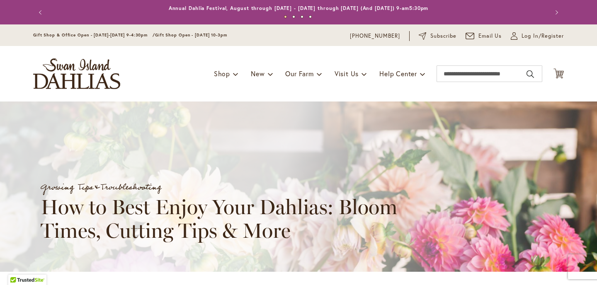 The height and width of the screenshot is (285, 597). What do you see at coordinates (437, 36) in the screenshot?
I see `a: Subscribe` at bounding box center [437, 36].